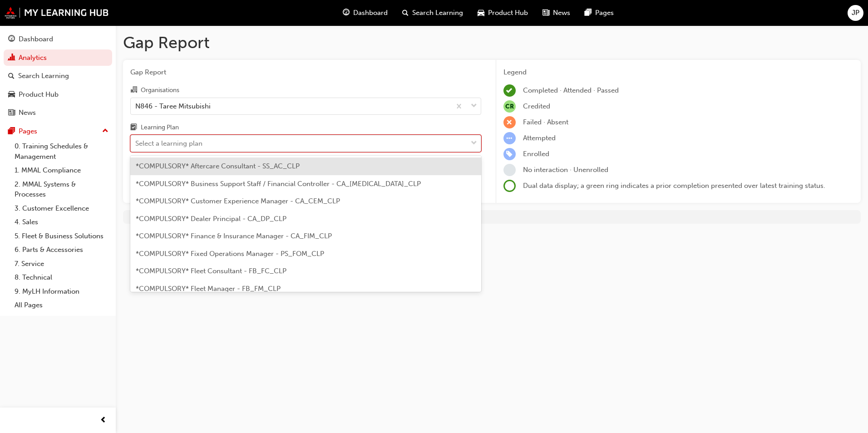  I want to click on span: null-icon, so click(510, 106).